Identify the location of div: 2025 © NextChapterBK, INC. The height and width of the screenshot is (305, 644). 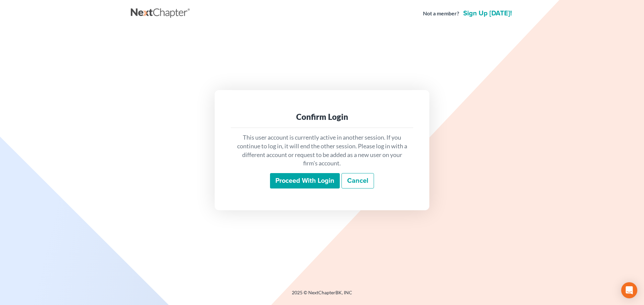
(322, 296).